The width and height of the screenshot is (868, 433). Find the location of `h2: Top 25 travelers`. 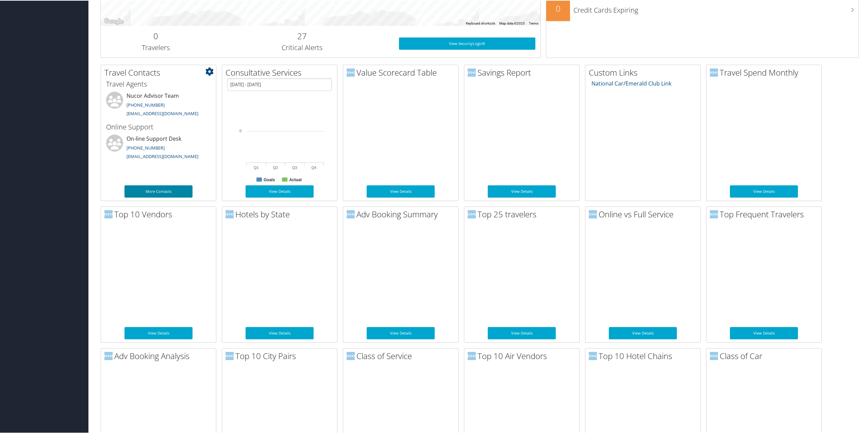

h2: Top 25 travelers is located at coordinates (523, 213).